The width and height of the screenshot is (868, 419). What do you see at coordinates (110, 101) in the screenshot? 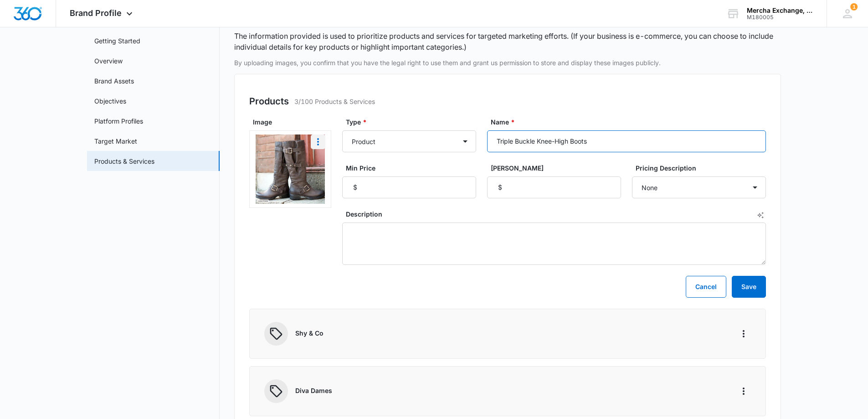
I see `a: Objectives` at bounding box center [110, 101].